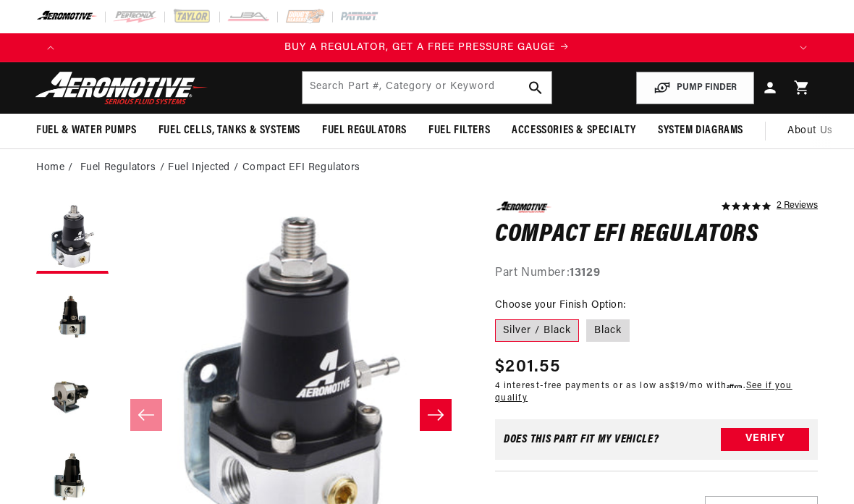 The width and height of the screenshot is (854, 504). I want to click on label: Black, so click(608, 331).